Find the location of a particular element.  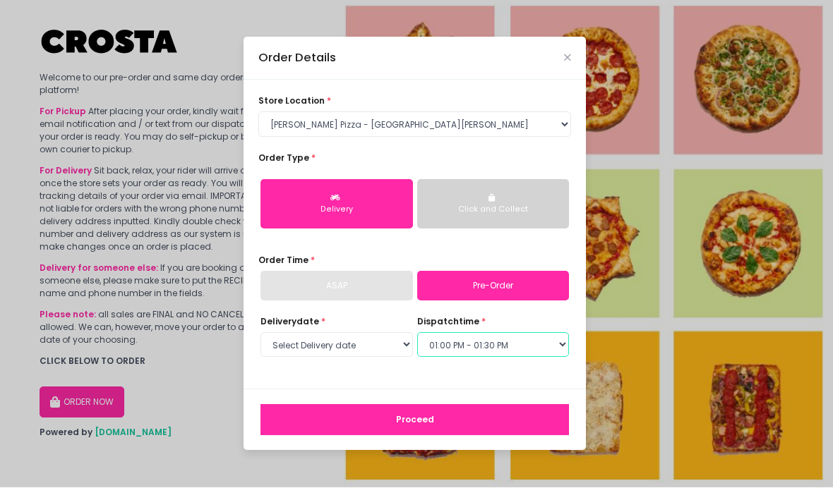

span: Order Type is located at coordinates (284, 158).